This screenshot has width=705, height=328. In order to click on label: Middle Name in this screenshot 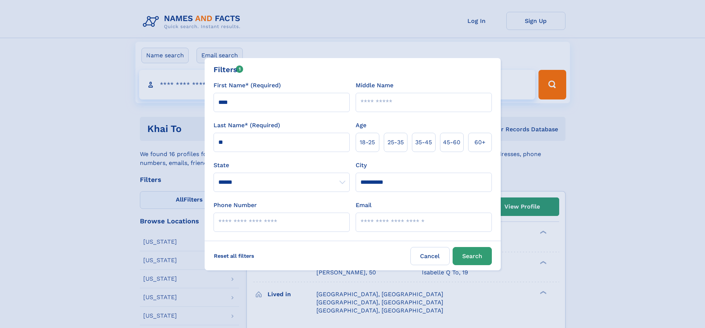, I will do `click(375, 86)`.